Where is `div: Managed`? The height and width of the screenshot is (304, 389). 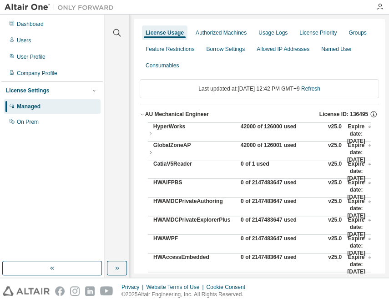
div: Managed is located at coordinates (29, 106).